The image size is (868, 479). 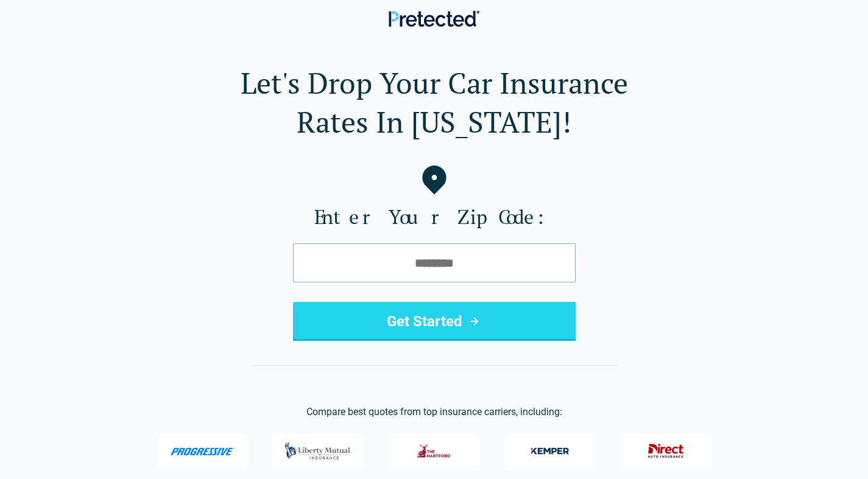 What do you see at coordinates (434, 18) in the screenshot?
I see `img: Pretected` at bounding box center [434, 18].